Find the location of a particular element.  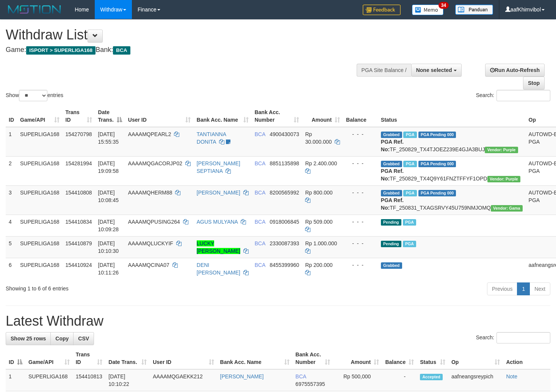

th: Balance is located at coordinates (360, 116).